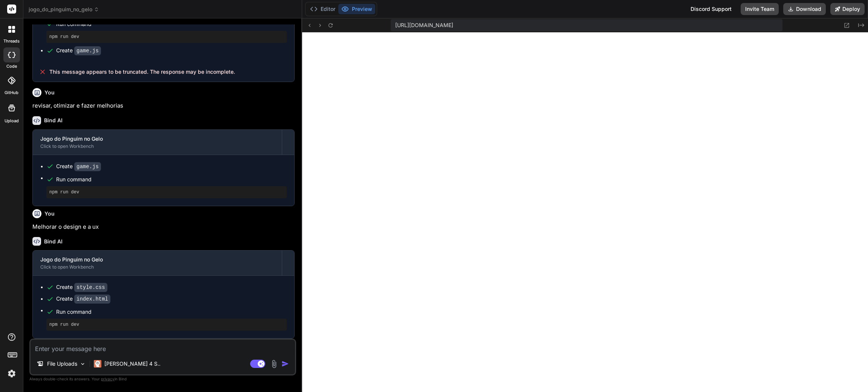 The image size is (868, 392). I want to click on p: Always double-check its answers. Your in Bind, so click(163, 379).